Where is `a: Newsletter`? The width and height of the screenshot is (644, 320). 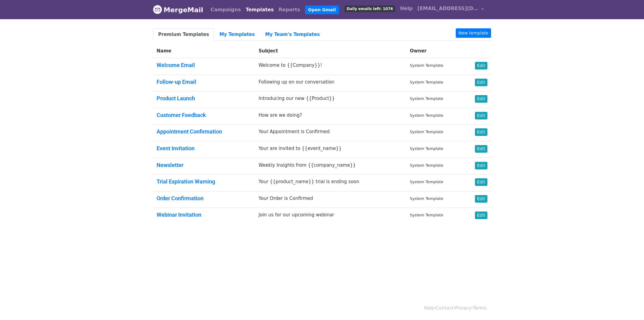
a: Newsletter is located at coordinates (170, 165).